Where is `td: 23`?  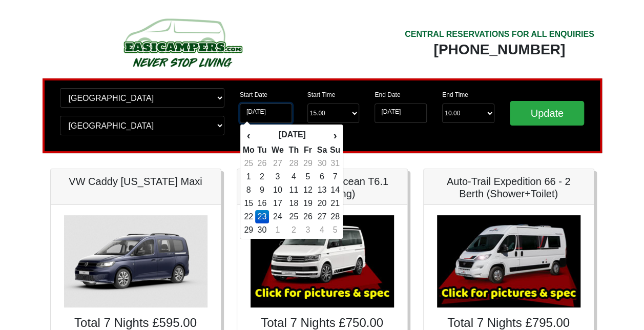 td: 23 is located at coordinates (262, 217).